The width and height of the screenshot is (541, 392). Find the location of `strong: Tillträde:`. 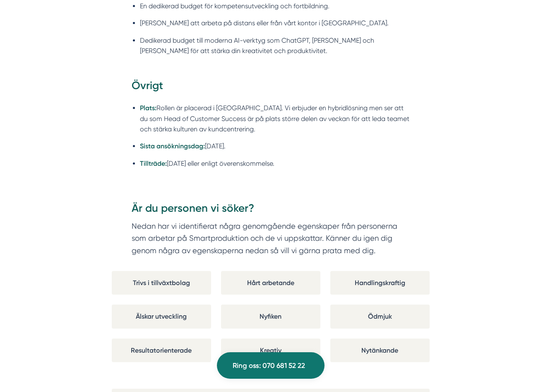

strong: Tillträde: is located at coordinates (154, 163).